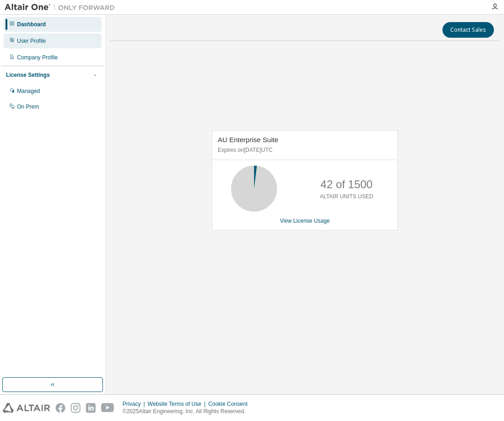  I want to click on img: youtube.svg, so click(108, 407).